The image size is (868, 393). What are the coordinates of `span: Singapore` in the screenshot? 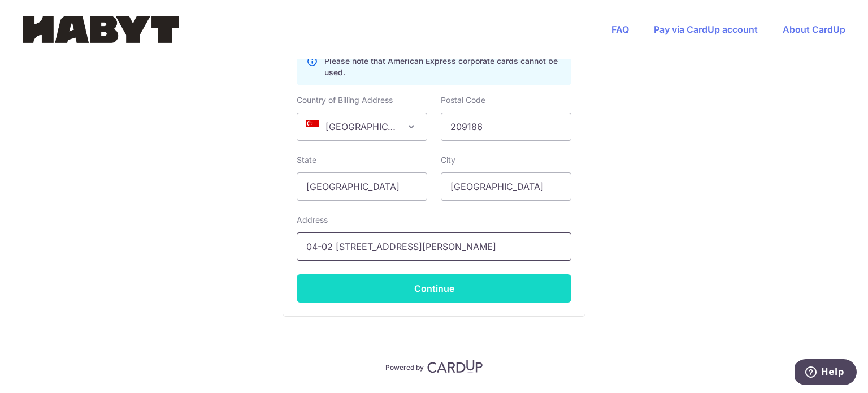 It's located at (362, 127).